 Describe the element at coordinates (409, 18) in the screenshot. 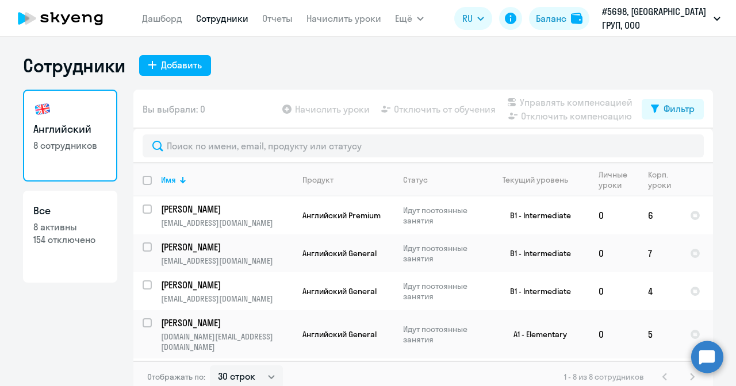

I see `button: Ещё` at that location.